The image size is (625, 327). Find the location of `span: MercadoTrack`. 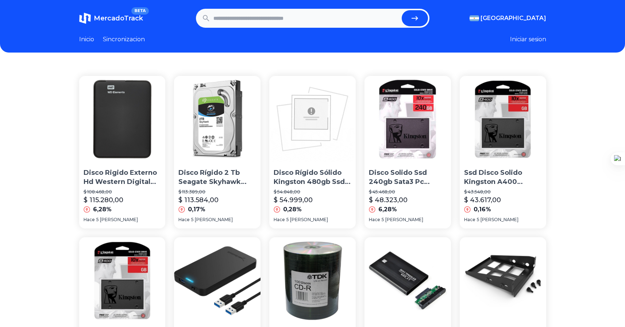

span: MercadoTrack is located at coordinates (118, 18).